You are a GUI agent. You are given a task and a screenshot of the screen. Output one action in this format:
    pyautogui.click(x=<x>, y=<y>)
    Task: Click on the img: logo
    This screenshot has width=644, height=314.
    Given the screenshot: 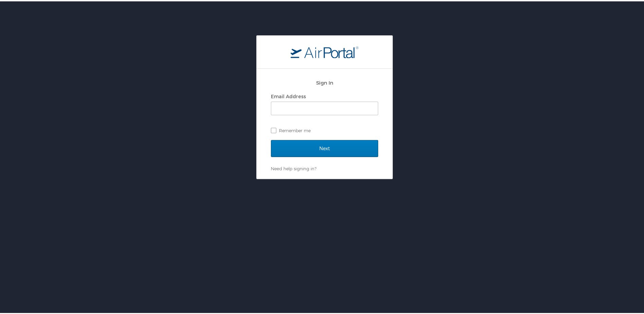 What is the action you would take?
    pyautogui.click(x=325, y=51)
    